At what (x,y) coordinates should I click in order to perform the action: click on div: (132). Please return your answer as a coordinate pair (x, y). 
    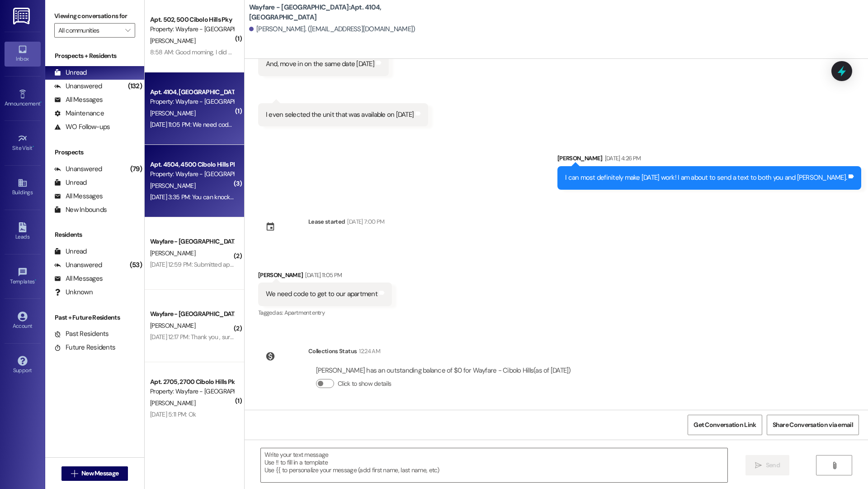
    Looking at the image, I should click on (135, 86).